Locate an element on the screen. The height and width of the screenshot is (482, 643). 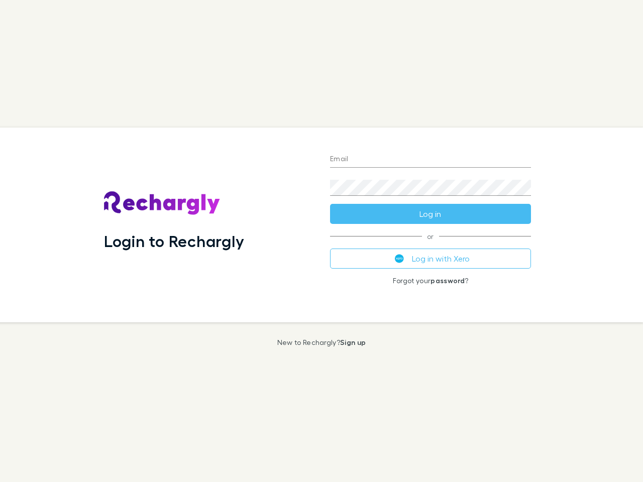
img: Rechargly's Logo is located at coordinates (162, 203).